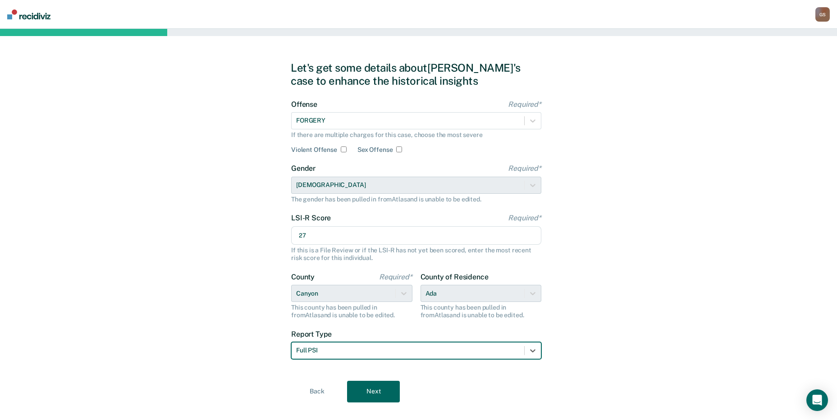  Describe the element at coordinates (416, 168) in the screenshot. I see `label: Gender` at that location.